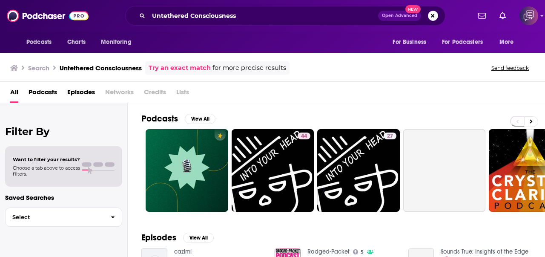 The image size is (545, 257). What do you see at coordinates (116, 42) in the screenshot?
I see `span: Monitoring` at bounding box center [116, 42].